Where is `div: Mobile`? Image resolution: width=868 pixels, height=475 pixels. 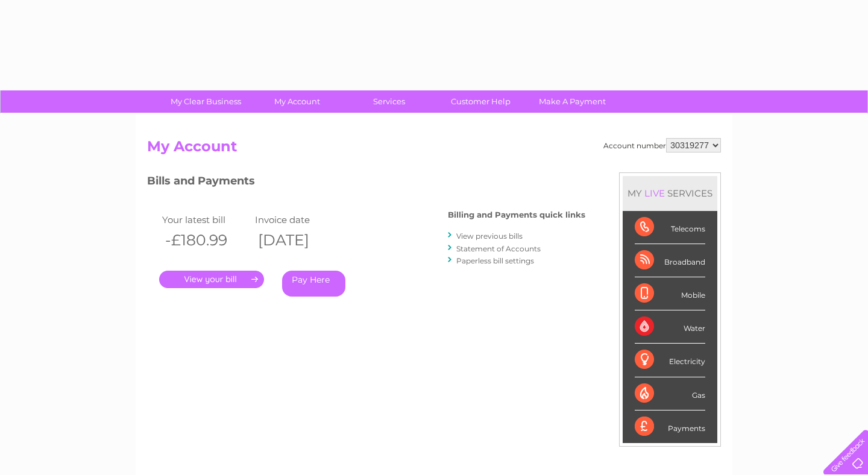 div: Mobile is located at coordinates (670, 294).